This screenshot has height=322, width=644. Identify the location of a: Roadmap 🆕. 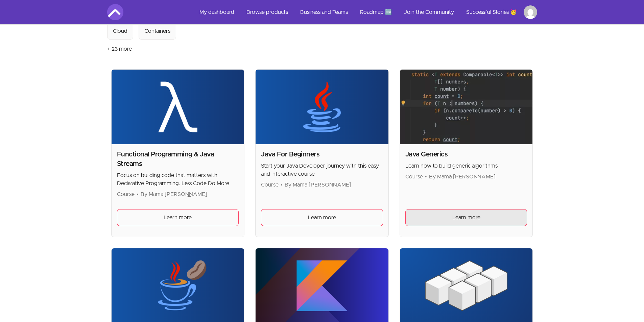
(376, 12).